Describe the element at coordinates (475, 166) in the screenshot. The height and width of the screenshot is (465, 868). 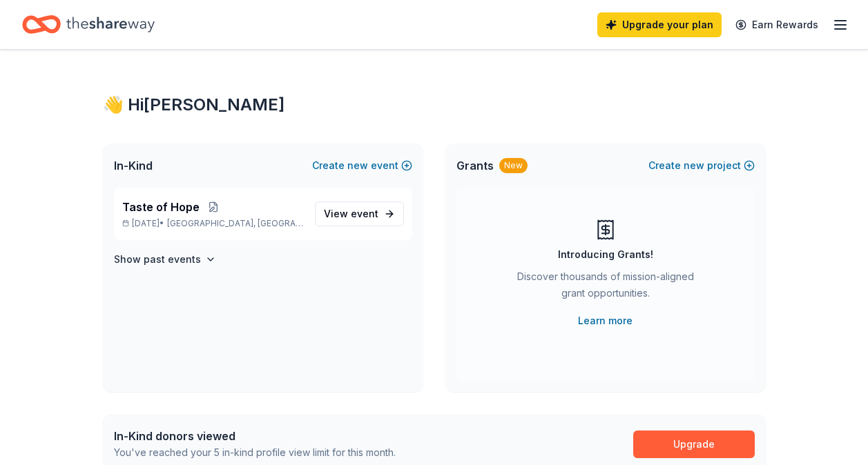
I see `span: Grants` at that location.